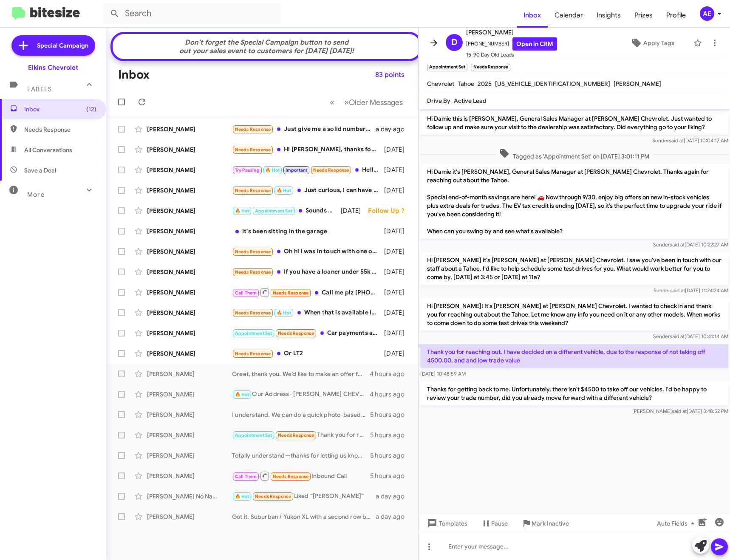 Image resolution: width=730 pixels, height=560 pixels. What do you see at coordinates (447, 68) in the screenshot?
I see `small: Appointment Set` at bounding box center [447, 68].